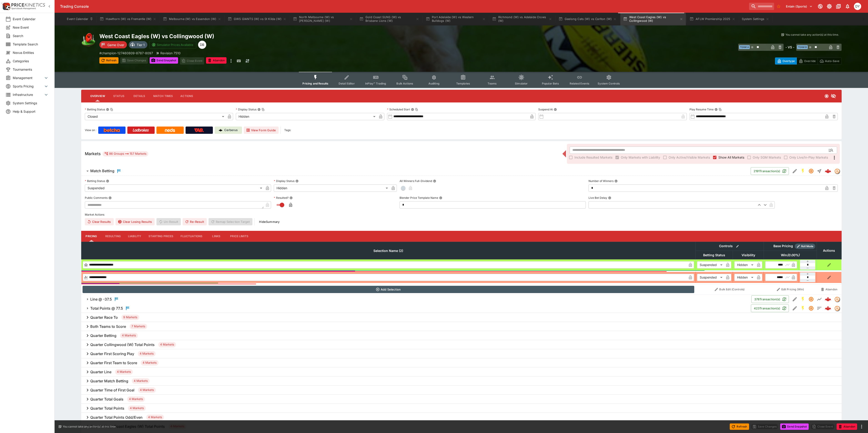  What do you see at coordinates (767, 157) in the screenshot?
I see `span: Only SGM Markets` at bounding box center [767, 157].